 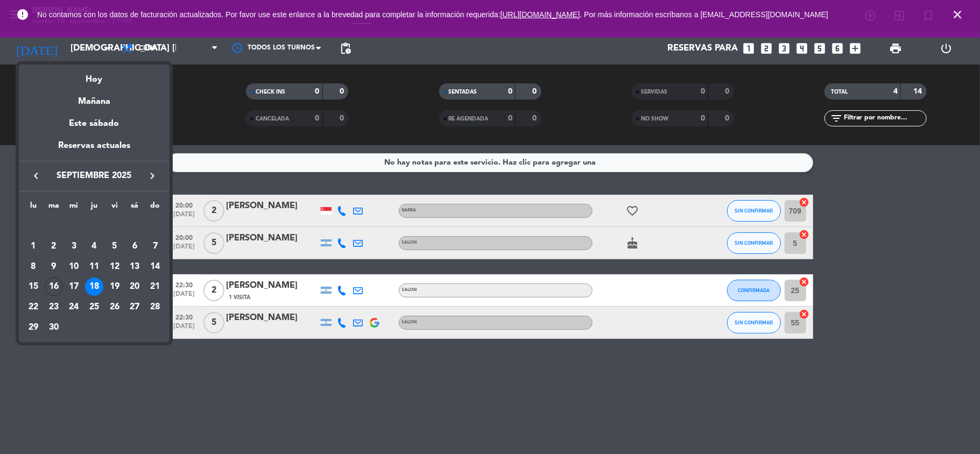 What do you see at coordinates (135, 246) in the screenshot?
I see `td: 6 de septiembre de 2025` at bounding box center [135, 246].